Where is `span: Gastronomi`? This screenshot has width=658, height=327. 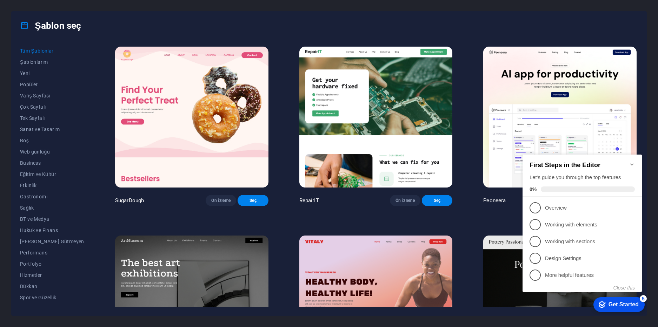 span: Gastronomi is located at coordinates (52, 197).